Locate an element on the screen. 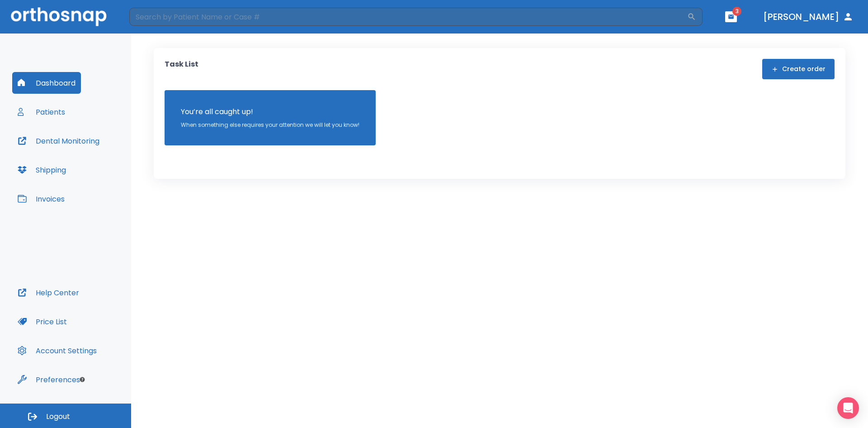 Image resolution: width=868 pixels, height=428 pixels. button: Dental Monitoring is located at coordinates (58, 141).